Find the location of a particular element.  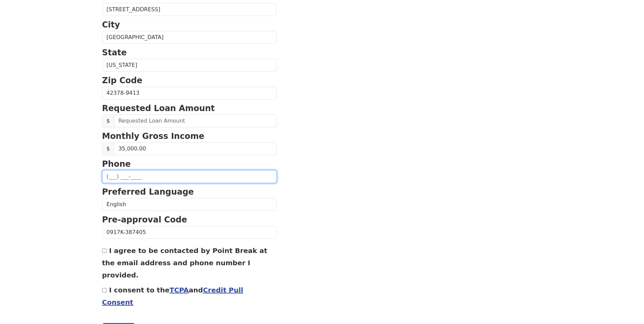

strong: City is located at coordinates (111, 25).